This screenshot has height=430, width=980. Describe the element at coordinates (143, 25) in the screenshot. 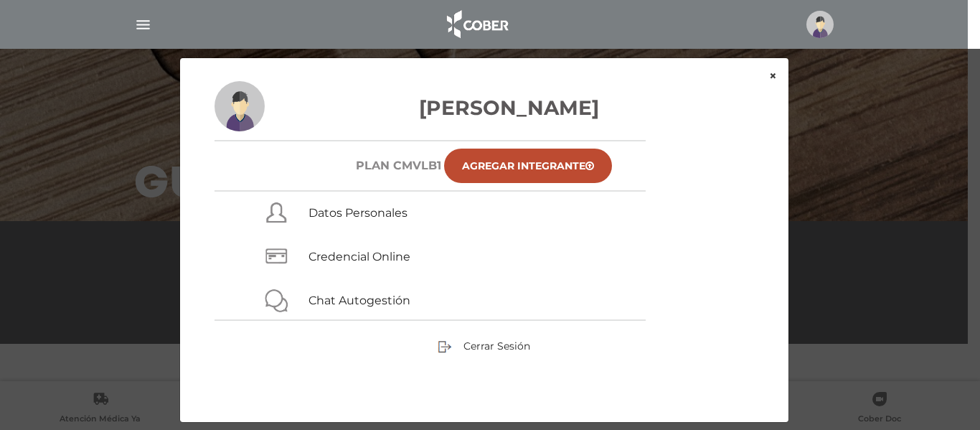

I see `img: Cober_menu-lines-white.svg` at that location.